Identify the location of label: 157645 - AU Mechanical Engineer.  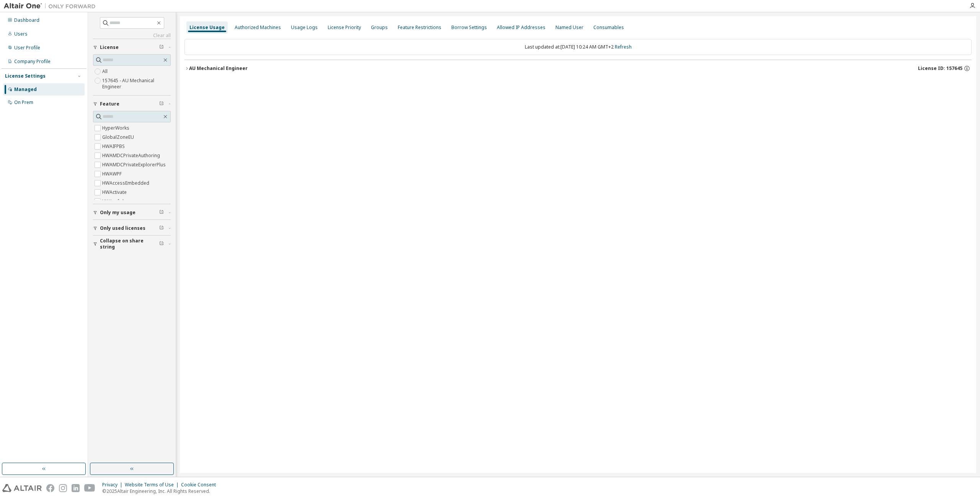
(136, 84).